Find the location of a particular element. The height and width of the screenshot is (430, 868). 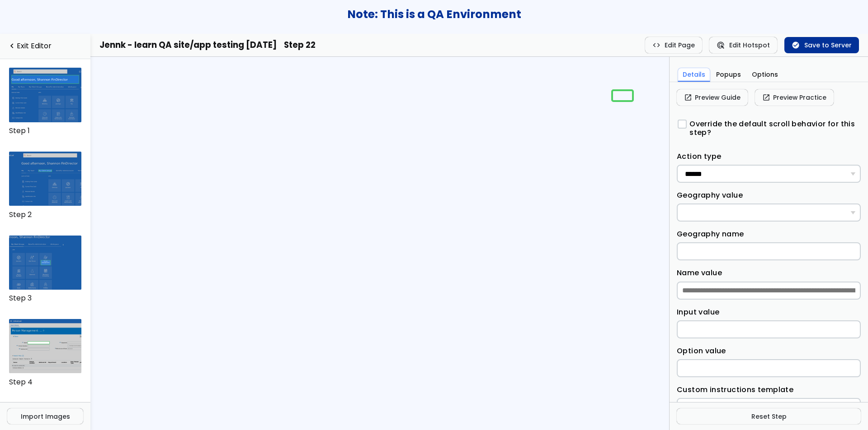

label: Option value is located at coordinates (701, 352).